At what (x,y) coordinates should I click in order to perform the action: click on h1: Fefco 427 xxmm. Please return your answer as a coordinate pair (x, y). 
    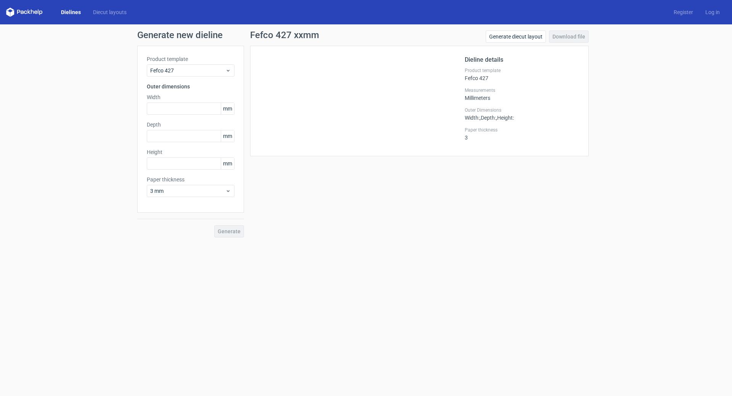
    Looking at the image, I should click on (284, 35).